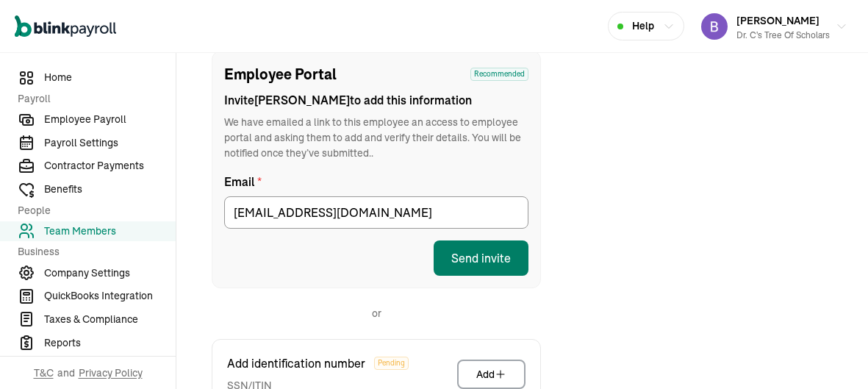  Describe the element at coordinates (109, 77) in the screenshot. I see `span: Home` at that location.